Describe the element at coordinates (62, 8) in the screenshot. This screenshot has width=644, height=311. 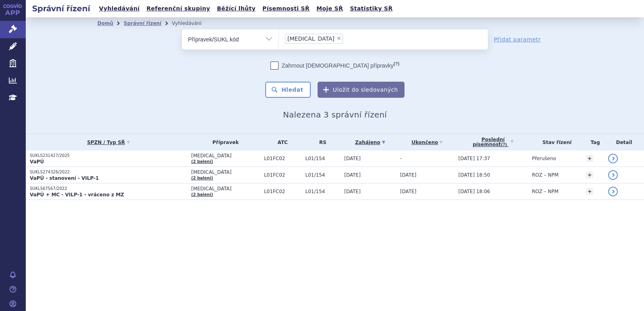
I see `h2: Správní řízení` at that location.